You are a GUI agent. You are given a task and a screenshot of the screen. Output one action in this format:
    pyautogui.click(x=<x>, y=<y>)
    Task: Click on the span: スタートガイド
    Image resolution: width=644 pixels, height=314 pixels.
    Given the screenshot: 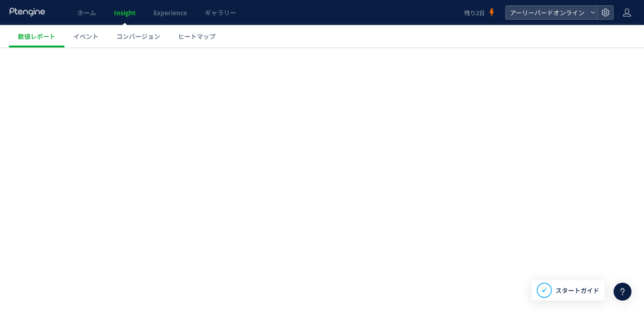 What is the action you would take?
    pyautogui.click(x=577, y=290)
    